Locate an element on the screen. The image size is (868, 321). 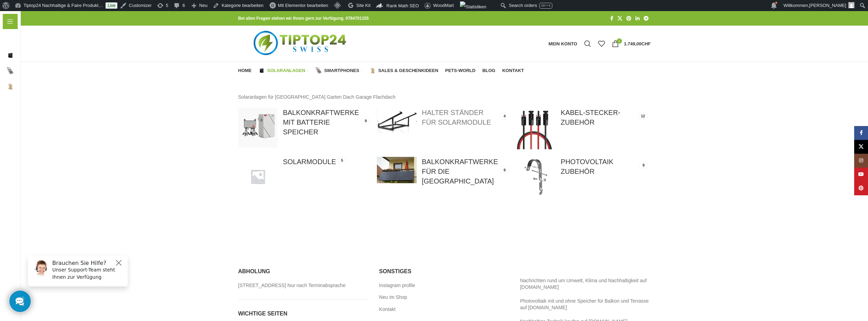
a: Blog is located at coordinates (489, 71).